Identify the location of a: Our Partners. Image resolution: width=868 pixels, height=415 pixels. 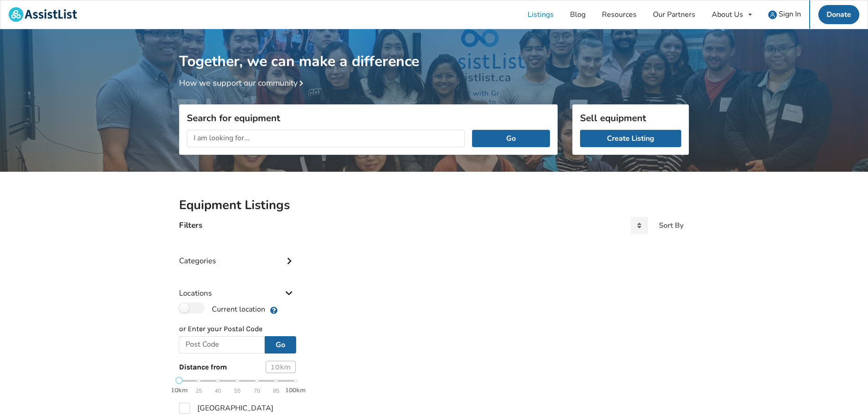
(674, 15).